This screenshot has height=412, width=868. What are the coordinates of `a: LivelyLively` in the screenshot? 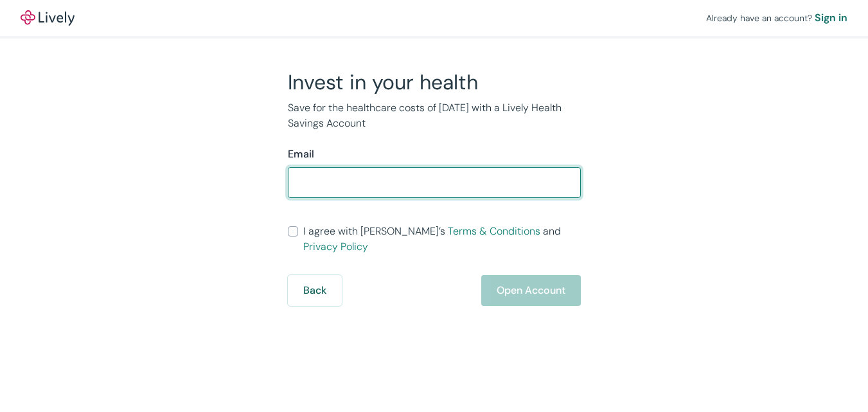 It's located at (47, 18).